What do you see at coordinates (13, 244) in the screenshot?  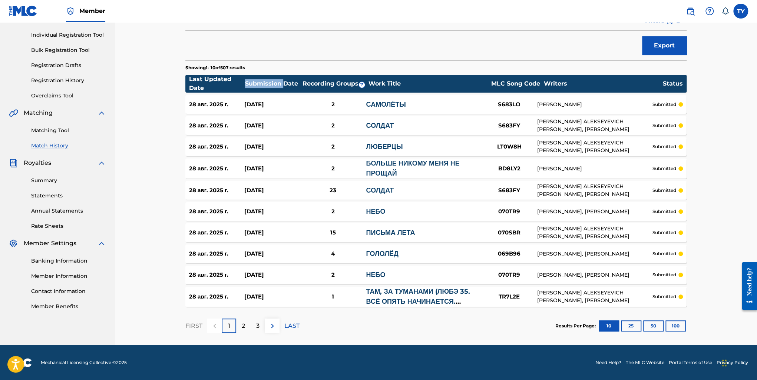 I see `img: Member Settings` at bounding box center [13, 244].